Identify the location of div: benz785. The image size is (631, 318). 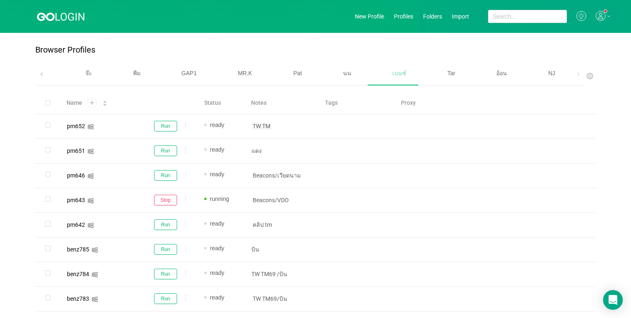
(78, 249).